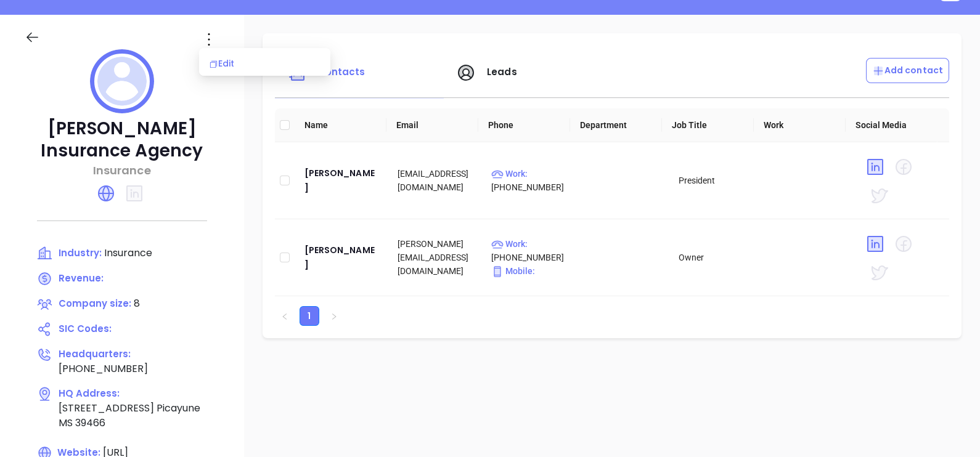 The width and height of the screenshot is (980, 457). I want to click on div: Edit, so click(264, 63).